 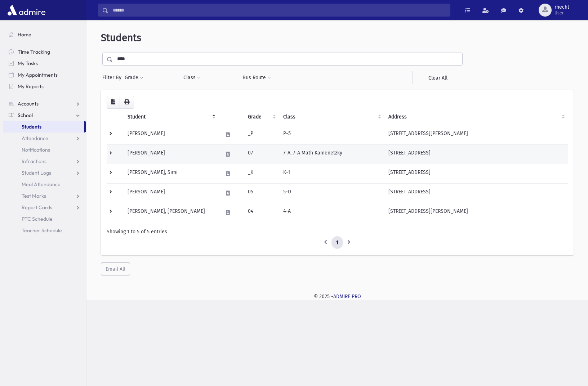 What do you see at coordinates (261, 174) in the screenshot?
I see `td: _K` at bounding box center [261, 174].